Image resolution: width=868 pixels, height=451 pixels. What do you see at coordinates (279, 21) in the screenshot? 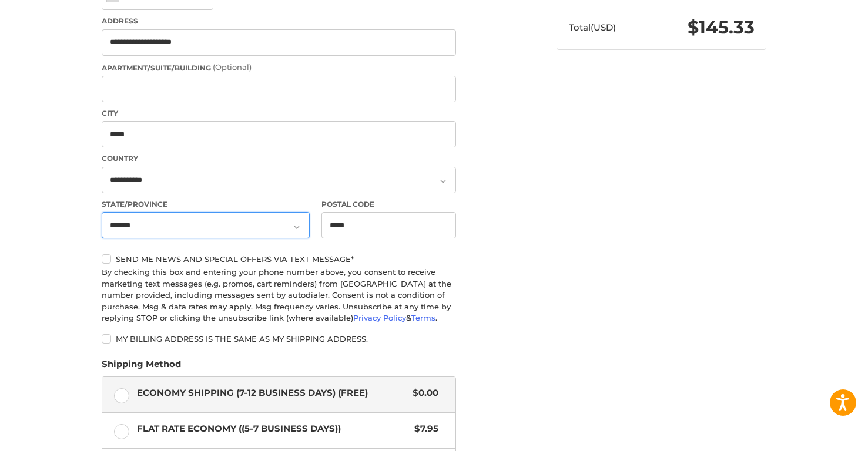
I see `label: Address` at bounding box center [279, 21].